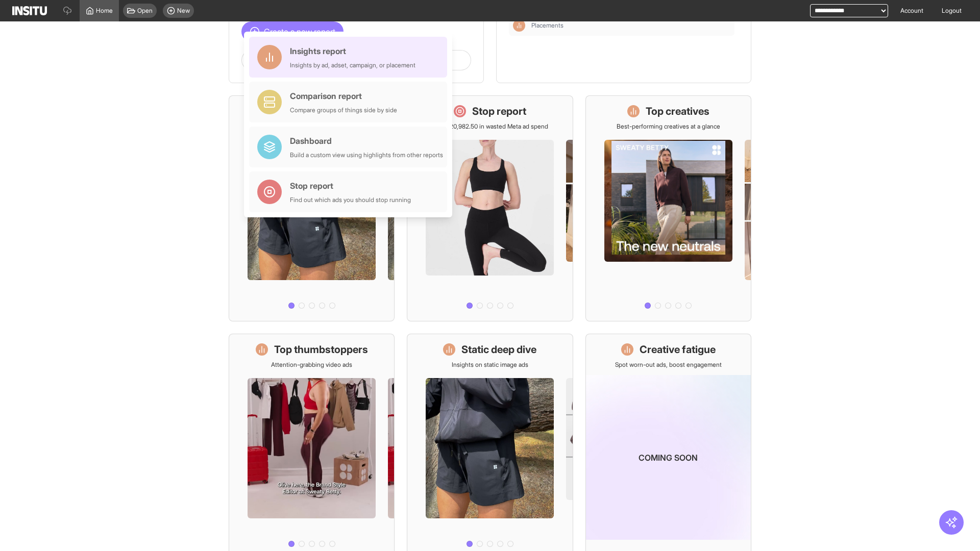 Image resolution: width=980 pixels, height=551 pixels. What do you see at coordinates (353, 65) in the screenshot?
I see `div: Insights by ad, adset, campaign, or placement` at bounding box center [353, 65].